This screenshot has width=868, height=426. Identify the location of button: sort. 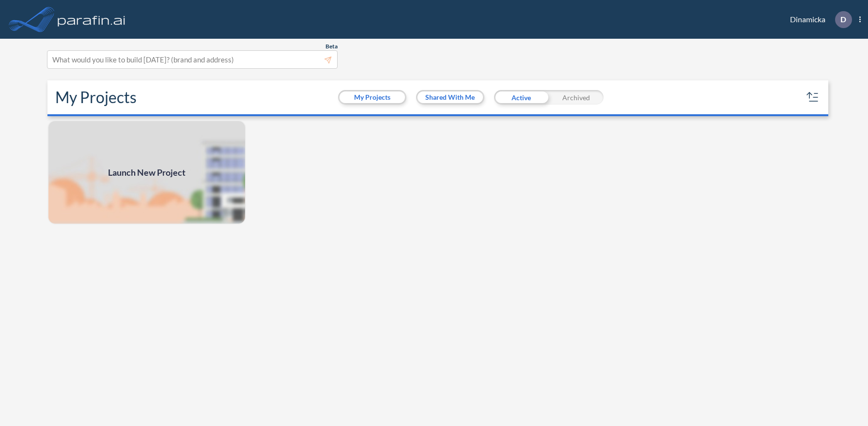
(813, 97).